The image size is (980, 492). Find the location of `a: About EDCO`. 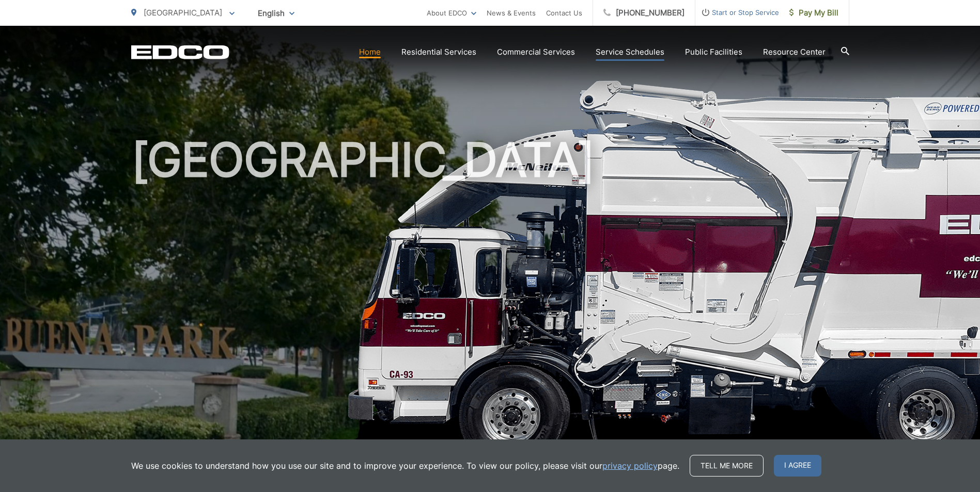

a: About EDCO is located at coordinates (452, 13).